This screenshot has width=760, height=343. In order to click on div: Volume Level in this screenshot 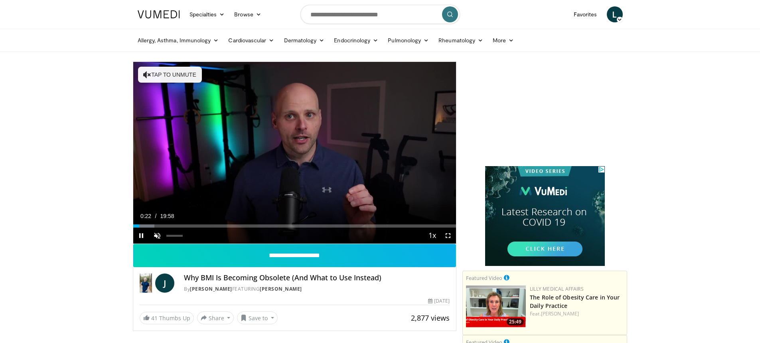, I will do `click(174, 236)`.